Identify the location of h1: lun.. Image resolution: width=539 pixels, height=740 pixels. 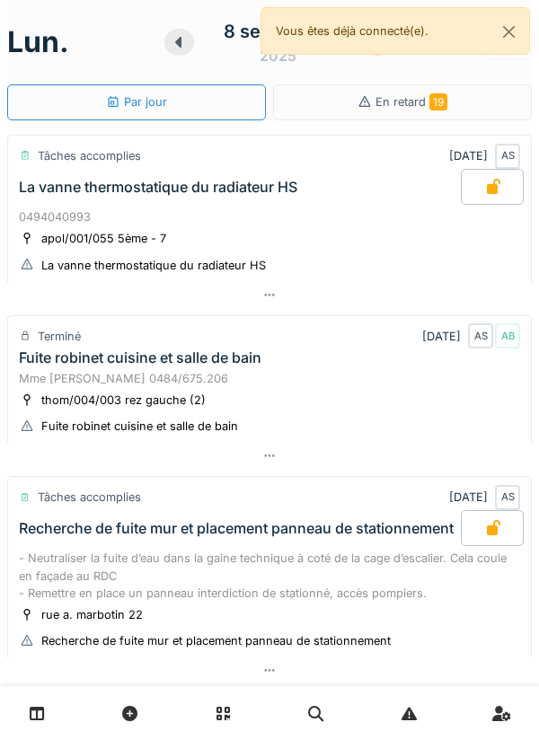
(38, 42).